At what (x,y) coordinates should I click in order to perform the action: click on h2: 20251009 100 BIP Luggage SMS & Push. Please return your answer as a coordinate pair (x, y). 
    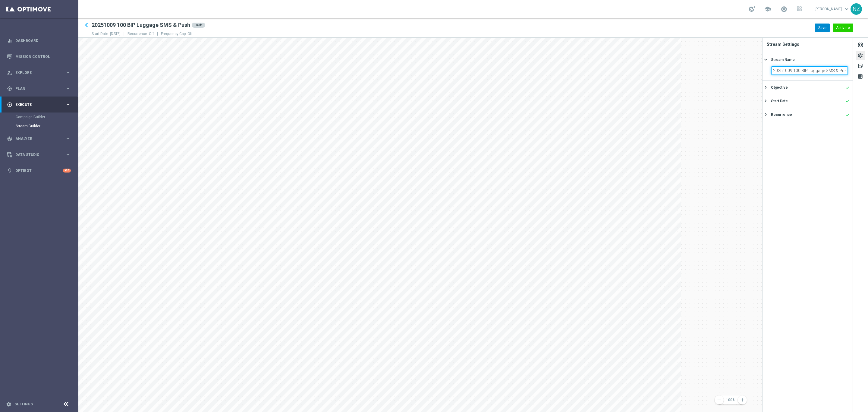
    Looking at the image, I should click on (141, 25).